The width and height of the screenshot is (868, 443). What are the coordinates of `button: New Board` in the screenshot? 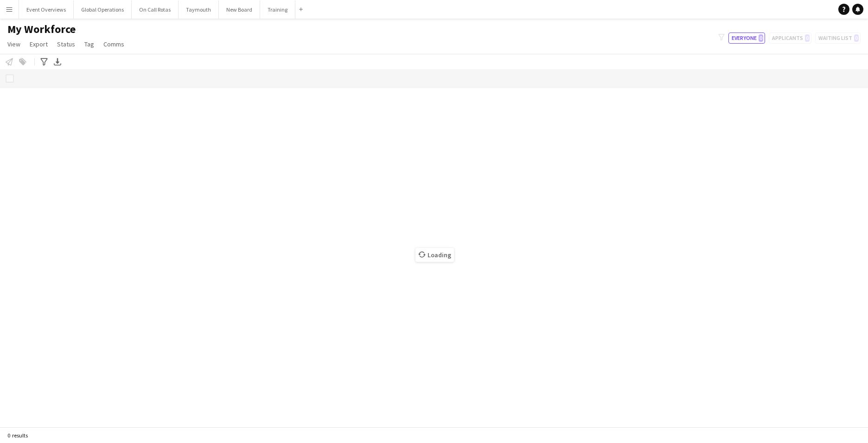 It's located at (239, 9).